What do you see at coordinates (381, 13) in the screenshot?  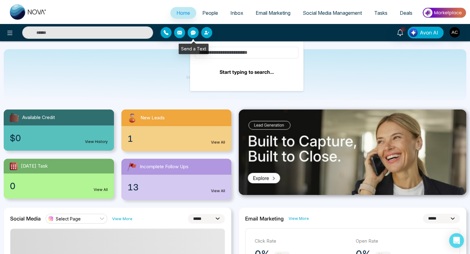 I see `a: Tasks` at bounding box center [381, 13].